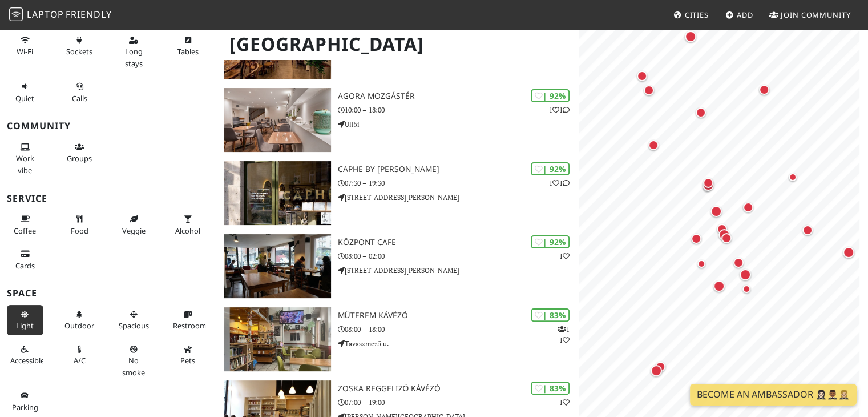 The width and height of the screenshot is (868, 417). I want to click on button: Parking, so click(25, 400).